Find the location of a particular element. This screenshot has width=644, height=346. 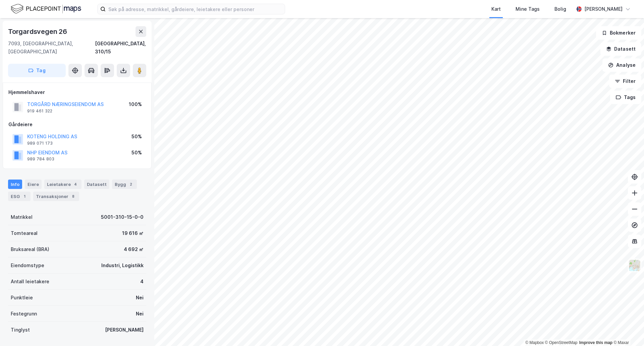

div: Tomteareal is located at coordinates (24, 233).